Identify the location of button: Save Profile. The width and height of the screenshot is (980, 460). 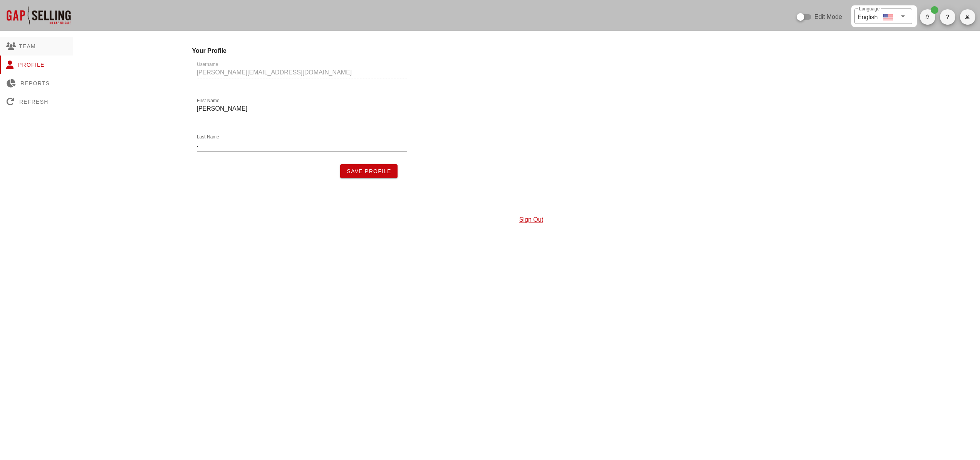
(369, 171).